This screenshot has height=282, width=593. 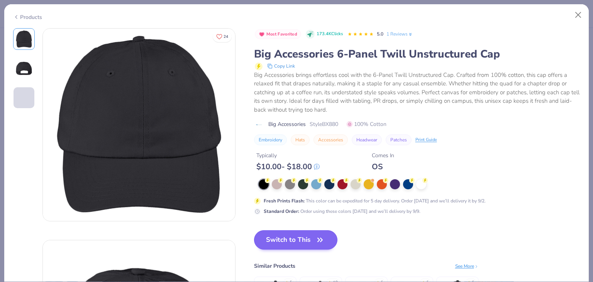 What do you see at coordinates (281, 66) in the screenshot?
I see `button: copy to clipboard` at bounding box center [281, 66].